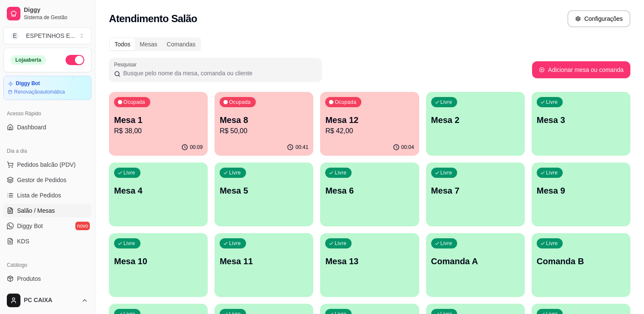 This screenshot has width=644, height=314. I want to click on span: KDS, so click(23, 241).